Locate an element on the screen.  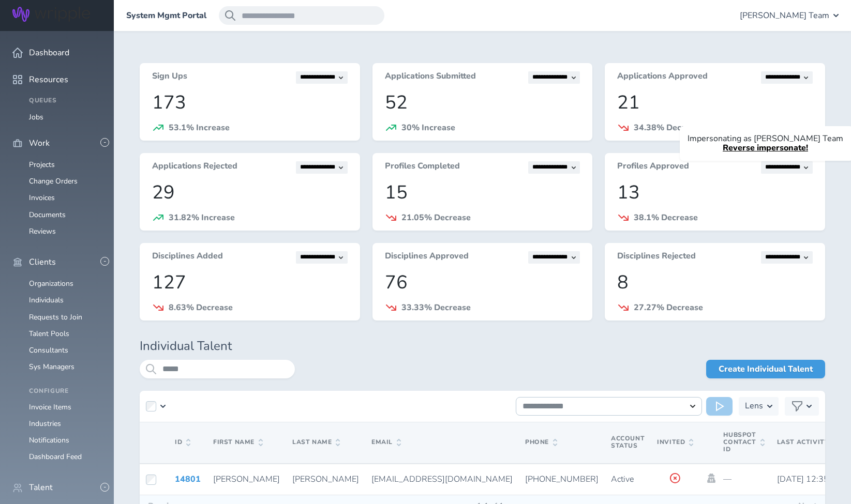
h3: Disciplines Added is located at coordinates (187, 258).